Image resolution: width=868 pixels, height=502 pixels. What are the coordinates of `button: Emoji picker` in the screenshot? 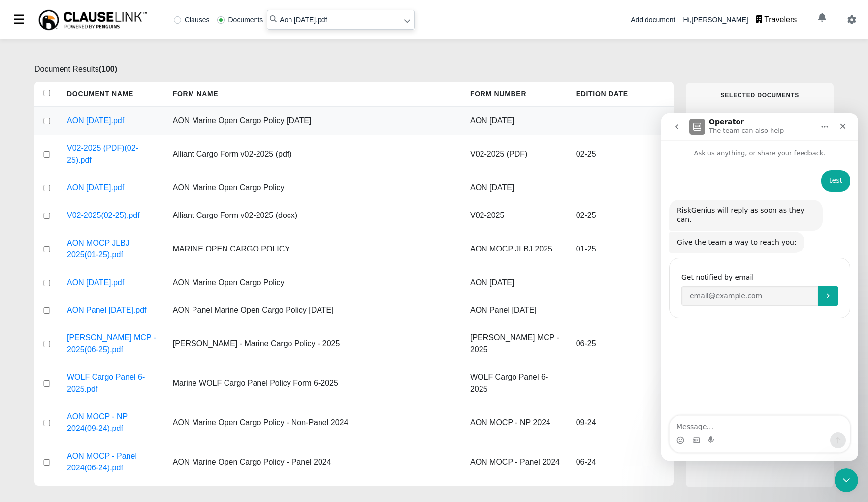 It's located at (19, 327).